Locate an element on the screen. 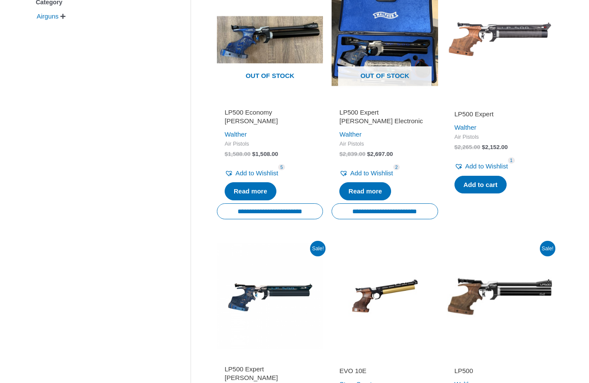  span: 1 is located at coordinates (511, 160).